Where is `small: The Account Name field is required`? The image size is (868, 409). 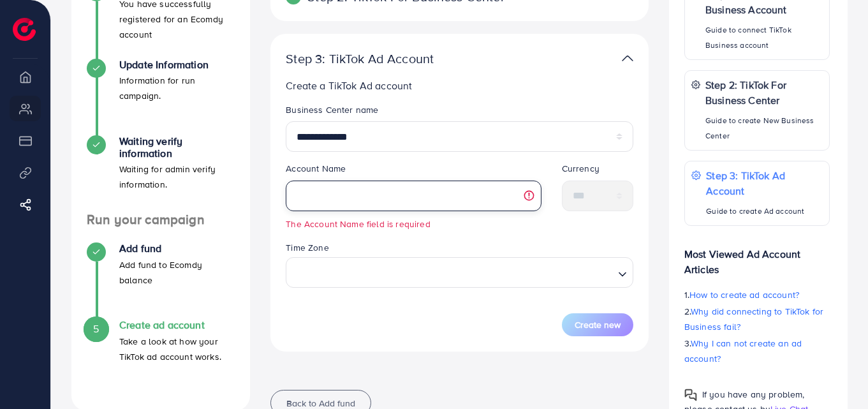 small: The Account Name field is required is located at coordinates (414, 224).